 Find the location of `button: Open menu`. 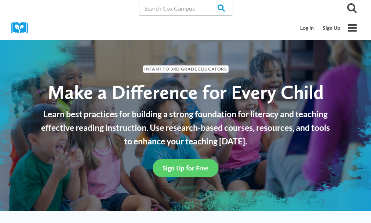

button: Open menu is located at coordinates (352, 28).